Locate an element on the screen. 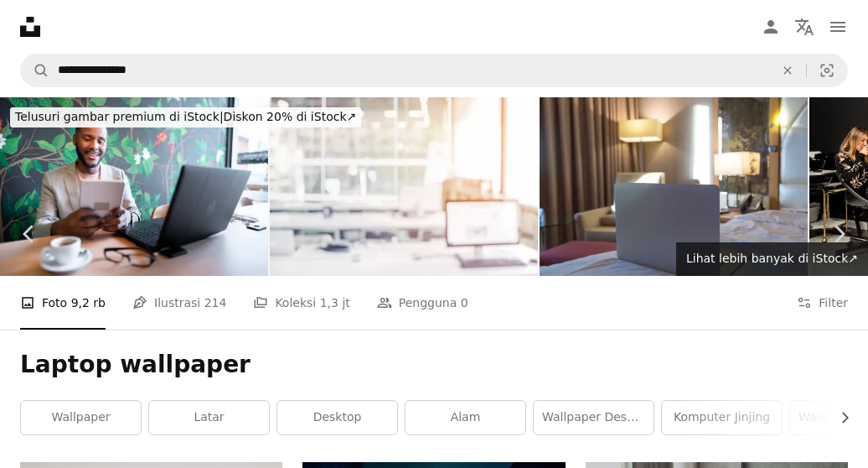  img: Laptop di tempat tidur di kamar hotel modern is located at coordinates (674, 186).